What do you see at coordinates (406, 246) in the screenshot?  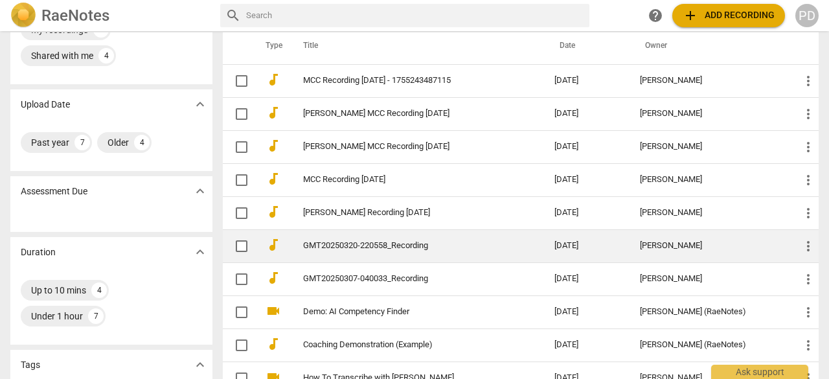 I see `a: GMT20250320-220558_Recording` at bounding box center [406, 246].